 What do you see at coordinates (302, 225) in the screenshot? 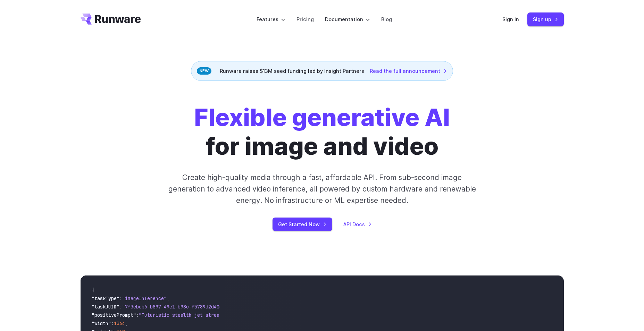
I see `a: Get Started Now` at bounding box center [302, 225].